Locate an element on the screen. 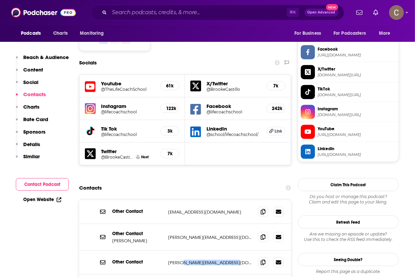 The width and height of the screenshot is (415, 277). span: For Podcasters is located at coordinates (350, 33).